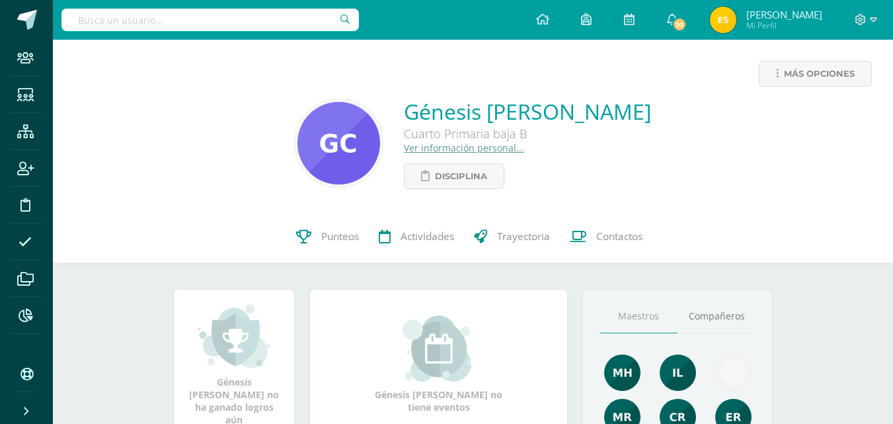 The height and width of the screenshot is (424, 893). I want to click on img: 0abf21bd2d0a573e157d53e234304166.png, so click(723, 20).